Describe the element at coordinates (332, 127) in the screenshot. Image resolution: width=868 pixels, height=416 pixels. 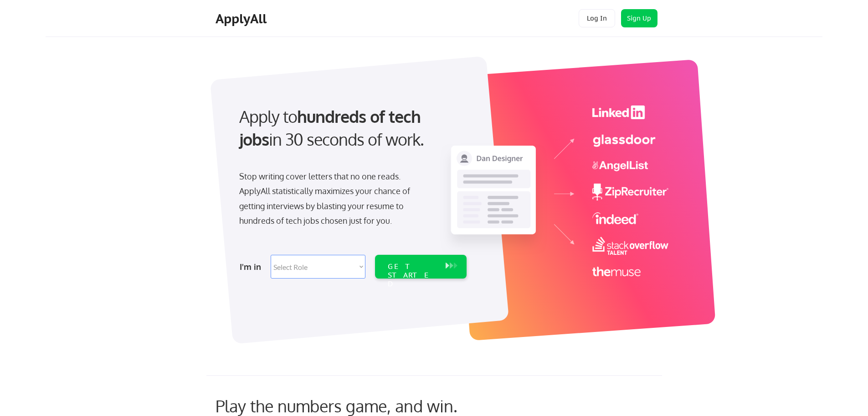
I see `strong: hundreds of tech jobs` at that location.